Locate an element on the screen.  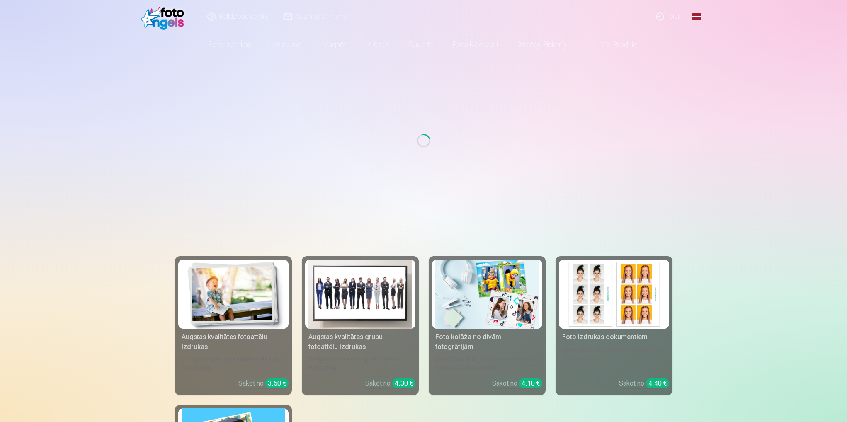
div: Foto izdrukas dokumentiem is located at coordinates (614, 337).